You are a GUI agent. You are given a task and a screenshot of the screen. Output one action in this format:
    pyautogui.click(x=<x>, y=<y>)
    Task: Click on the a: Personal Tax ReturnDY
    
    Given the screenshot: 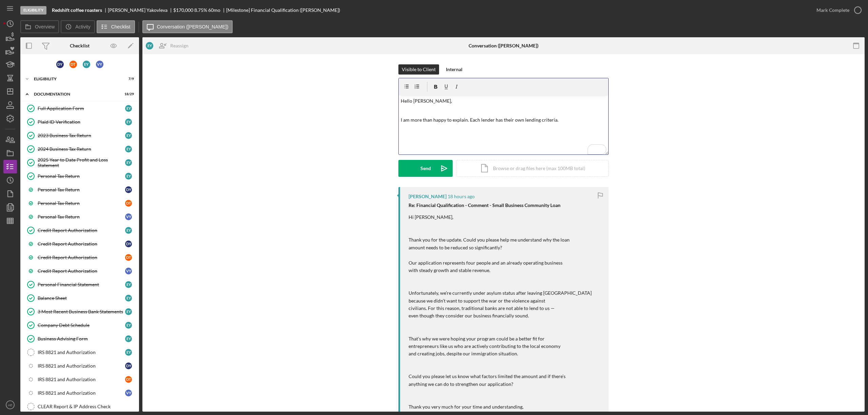 What is the action you would take?
    pyautogui.click(x=80, y=190)
    